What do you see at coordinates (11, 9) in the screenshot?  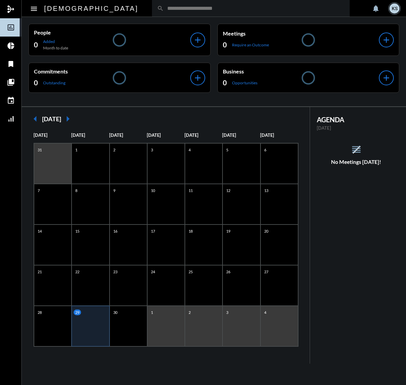 I see `mat-icon: mediation` at bounding box center [11, 9].